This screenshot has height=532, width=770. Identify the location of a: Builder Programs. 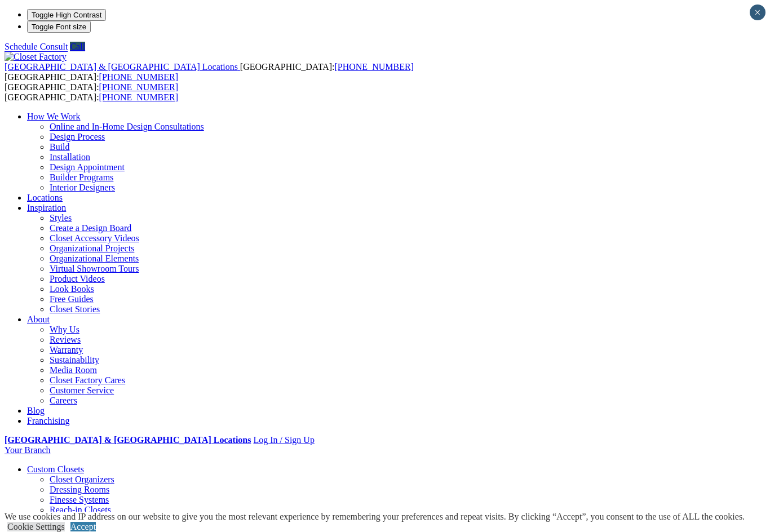
(81, 177).